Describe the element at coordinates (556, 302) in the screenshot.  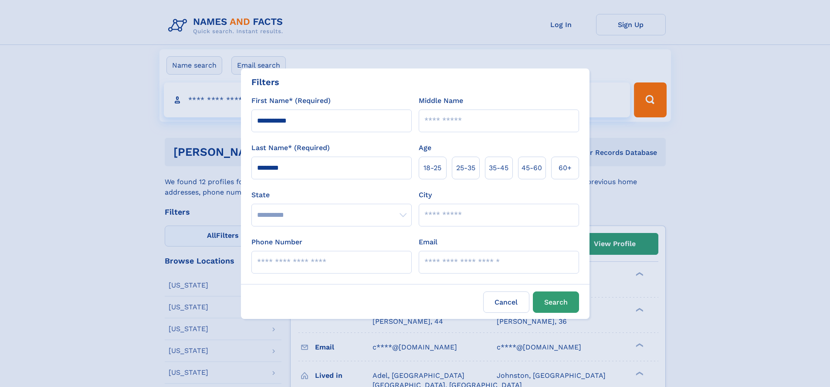
I see `button: Search` at that location.